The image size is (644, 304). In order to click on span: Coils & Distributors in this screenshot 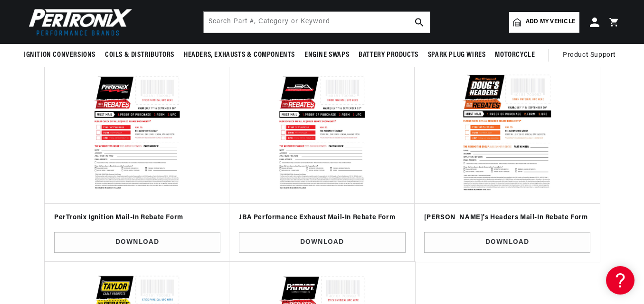, I will do `click(140, 55)`.